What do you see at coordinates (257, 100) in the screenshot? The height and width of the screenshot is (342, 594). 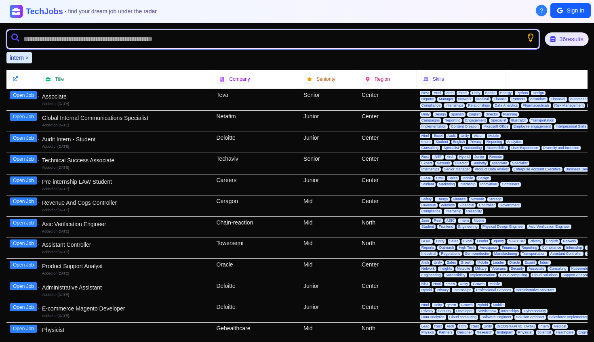 I see `div: Teva` at bounding box center [257, 100].